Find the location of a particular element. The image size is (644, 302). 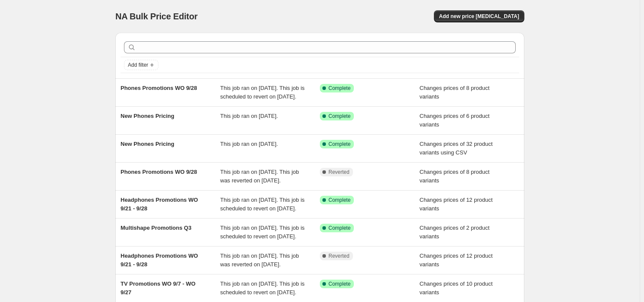

span: Changes prices of 2 product variants is located at coordinates (455, 232).